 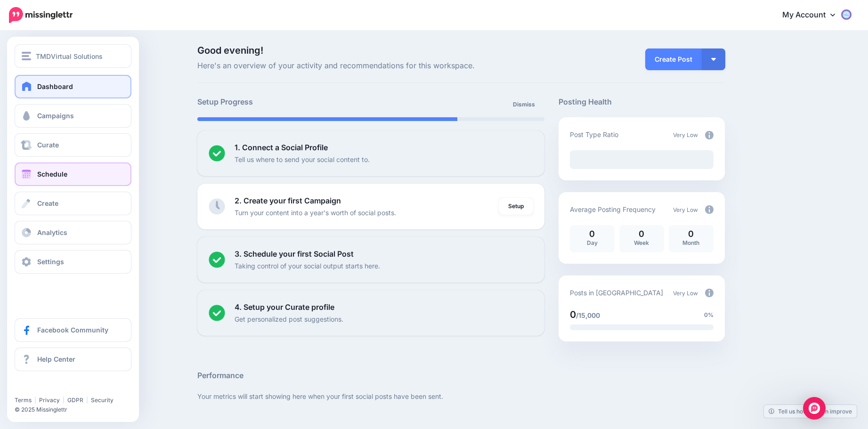 I want to click on li: © 2025 Missinglettr, so click(x=76, y=410).